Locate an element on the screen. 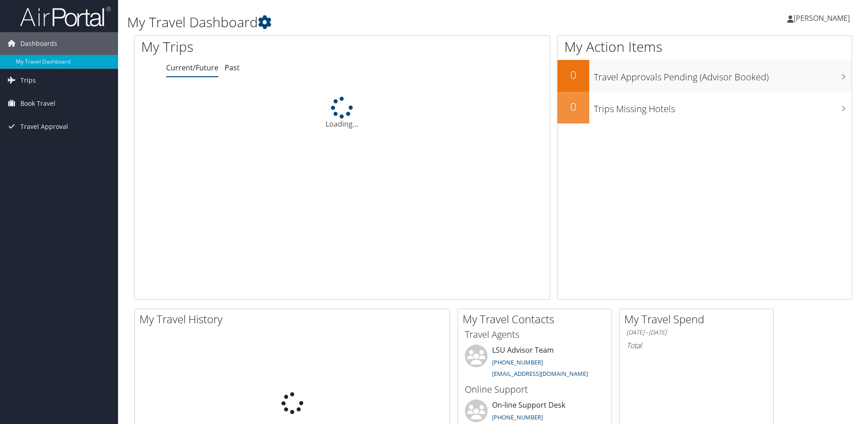  a: 0Travel Approvals Pending (Advisor Booked) is located at coordinates (705, 76).